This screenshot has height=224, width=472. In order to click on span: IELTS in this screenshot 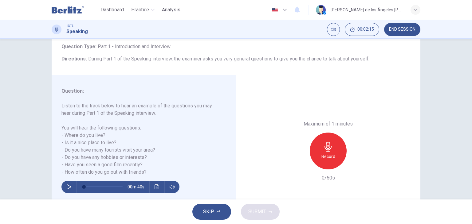, I will do `click(70, 26)`.